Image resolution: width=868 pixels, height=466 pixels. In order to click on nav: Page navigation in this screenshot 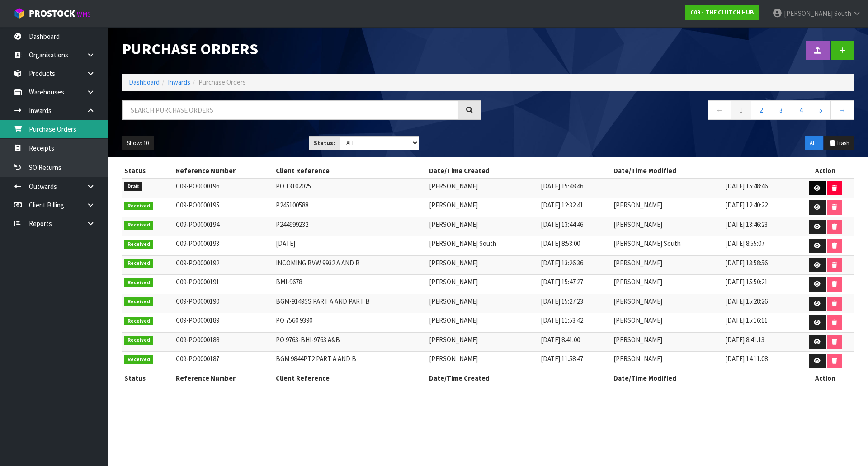, I will do `click(674, 111)`.